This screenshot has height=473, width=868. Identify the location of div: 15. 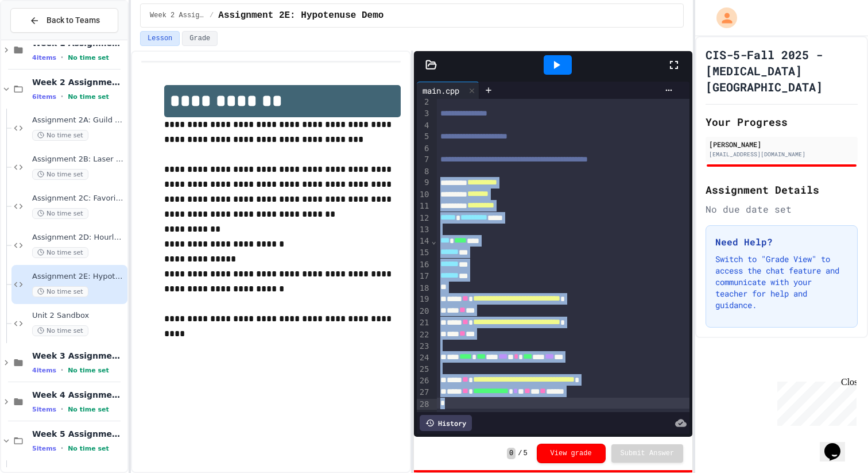
(424, 253).